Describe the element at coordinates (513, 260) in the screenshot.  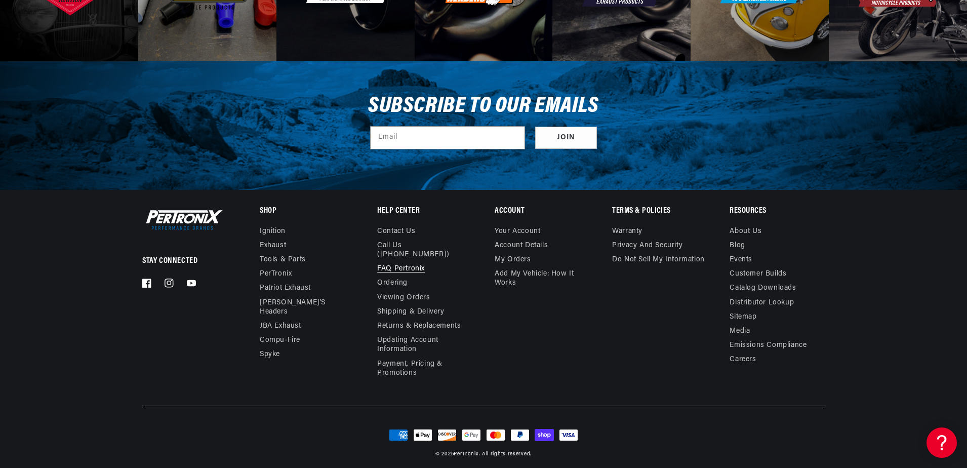
I see `a: My orders` at that location.